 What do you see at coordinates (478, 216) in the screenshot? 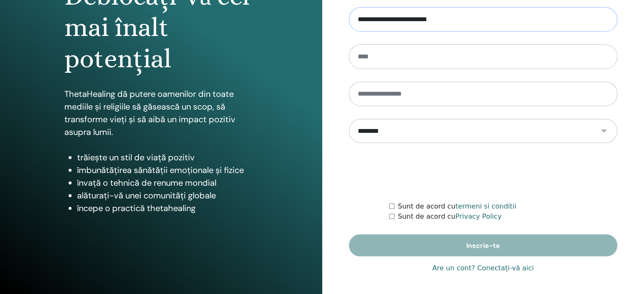
I see `a: Privacy Policy` at bounding box center [478, 216].